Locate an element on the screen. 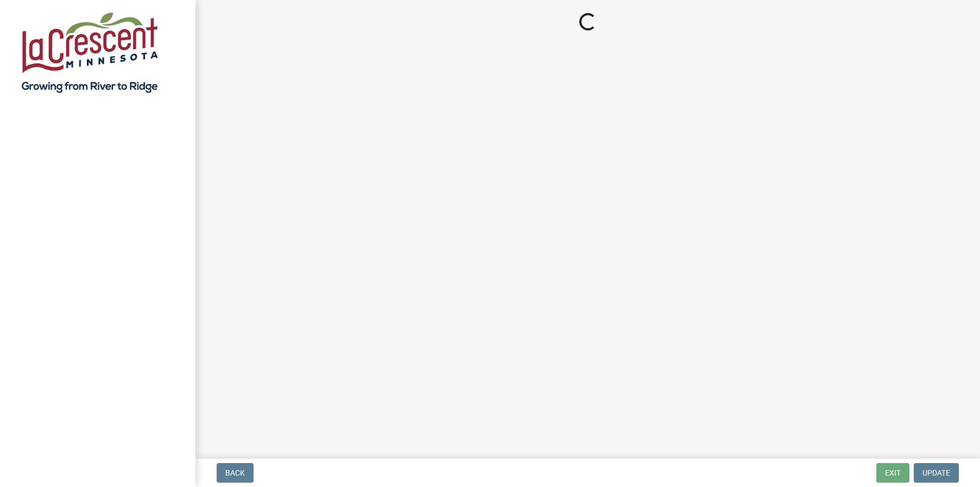 The image size is (980, 487). button: Update is located at coordinates (936, 473).